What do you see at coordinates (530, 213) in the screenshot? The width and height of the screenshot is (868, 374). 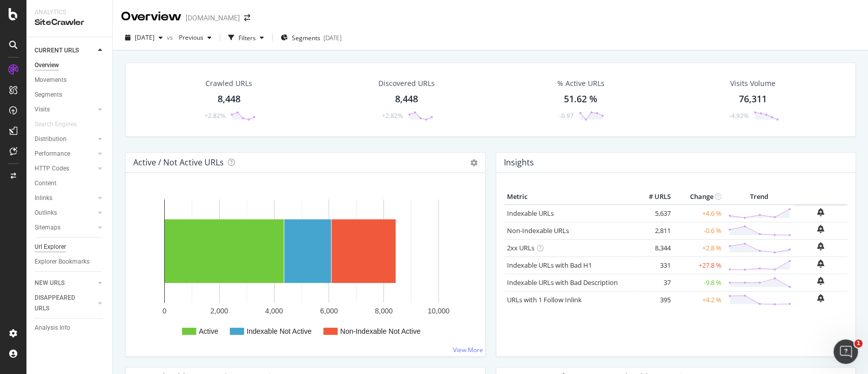 I see `a: Indexable URLs` at bounding box center [530, 213].